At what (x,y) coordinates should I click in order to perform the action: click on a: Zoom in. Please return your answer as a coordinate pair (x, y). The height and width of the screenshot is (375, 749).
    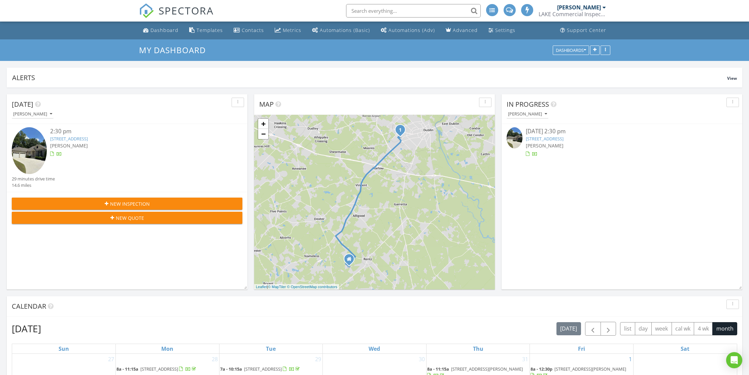
    Looking at the image, I should click on (263, 124).